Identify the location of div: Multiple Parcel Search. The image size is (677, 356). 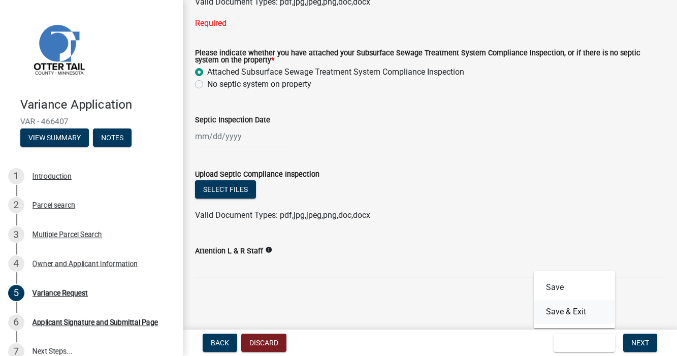
(67, 235).